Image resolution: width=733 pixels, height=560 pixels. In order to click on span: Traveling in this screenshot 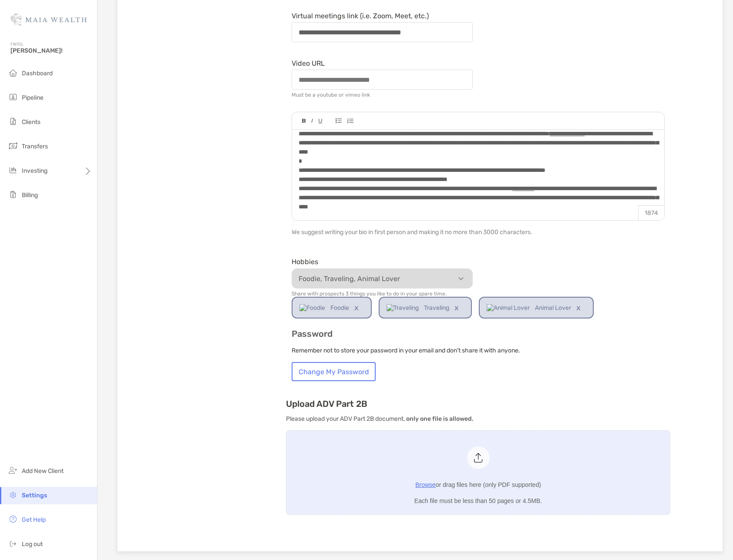, I will do `click(436, 308)`.